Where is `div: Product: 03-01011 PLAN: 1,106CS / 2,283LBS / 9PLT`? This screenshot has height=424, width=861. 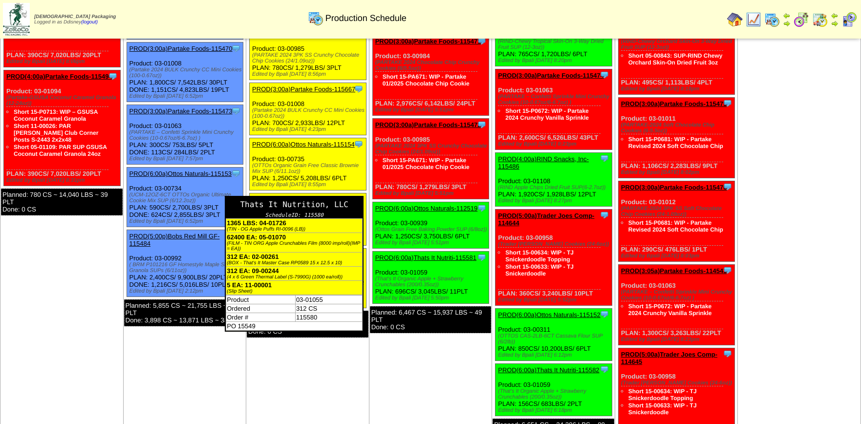
div: Product: 03-01011 PLAN: 1,106CS / 2,283LBS / 9PLT is located at coordinates (676, 137).